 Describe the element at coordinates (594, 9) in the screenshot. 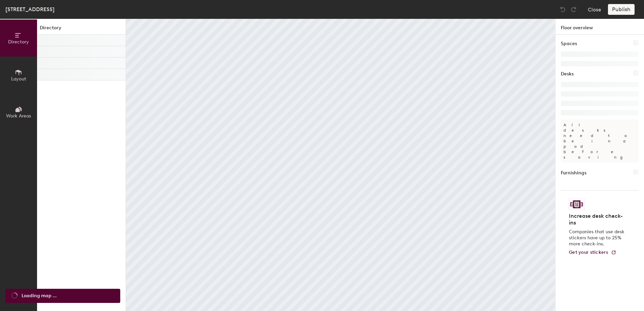

I see `button: Close` at that location.